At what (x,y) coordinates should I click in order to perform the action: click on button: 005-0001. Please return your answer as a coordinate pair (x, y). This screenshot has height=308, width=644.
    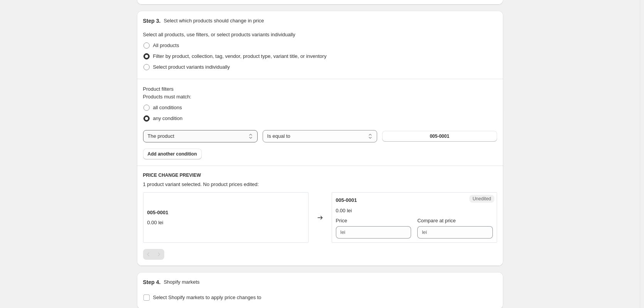
    Looking at the image, I should click on (439, 136).